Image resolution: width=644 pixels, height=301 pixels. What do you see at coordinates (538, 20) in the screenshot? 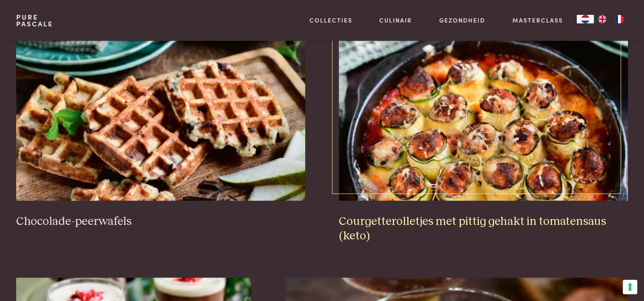
I see `a: Masterclass` at bounding box center [538, 20].